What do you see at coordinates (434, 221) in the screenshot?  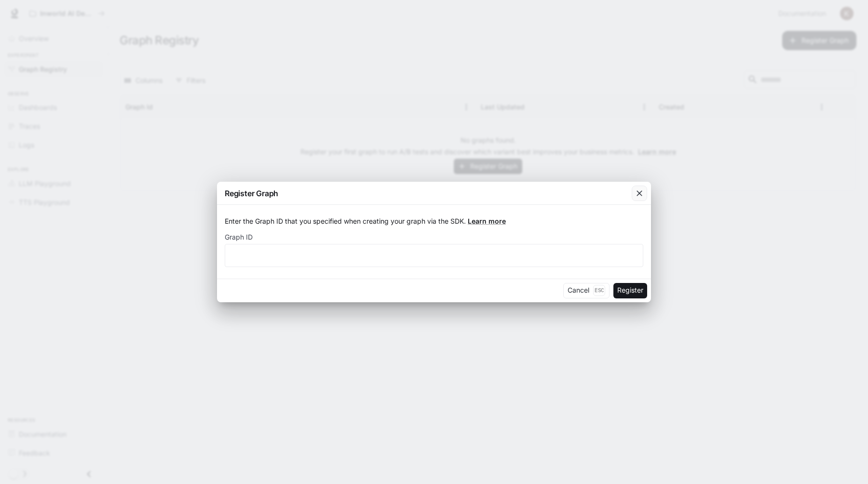 I see `p: Enter the Graph ID that you specified when creating your graph via the SDK.` at bounding box center [434, 221].